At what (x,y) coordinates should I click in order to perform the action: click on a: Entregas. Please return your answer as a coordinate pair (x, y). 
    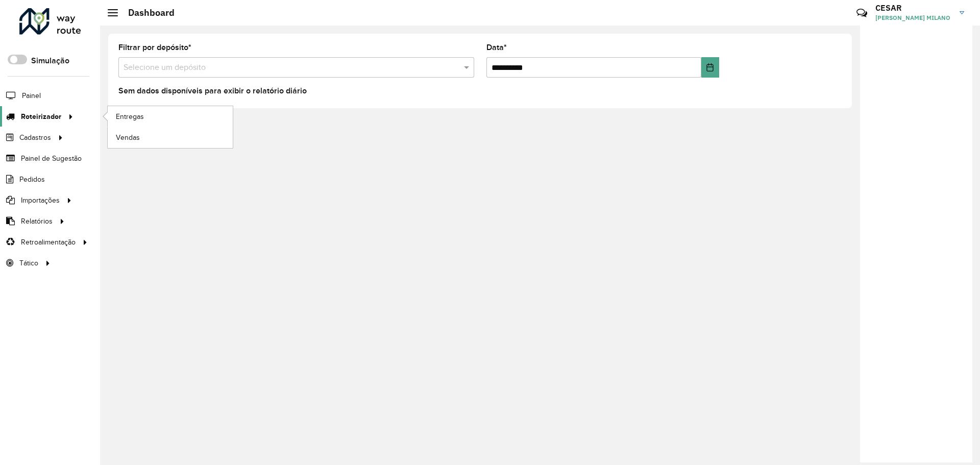
    Looking at the image, I should click on (170, 117).